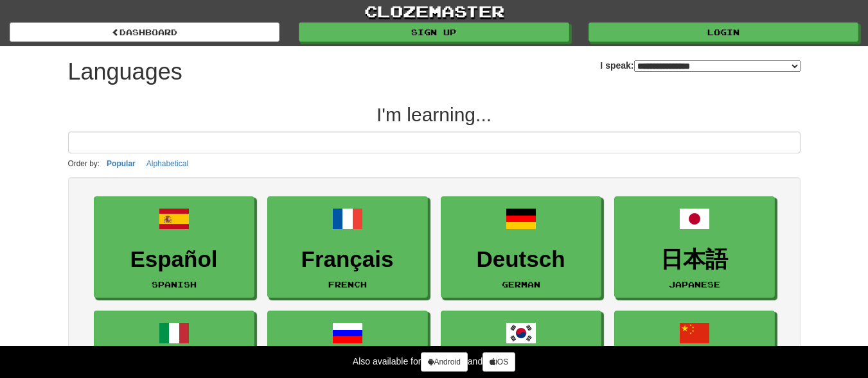 The image size is (868, 378). I want to click on a: iOS, so click(499, 362).